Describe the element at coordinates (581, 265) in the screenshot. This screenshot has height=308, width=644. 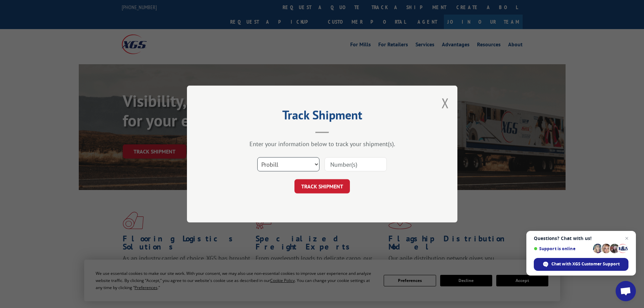
I see `div: Chat with XGS Customer Support` at that location.